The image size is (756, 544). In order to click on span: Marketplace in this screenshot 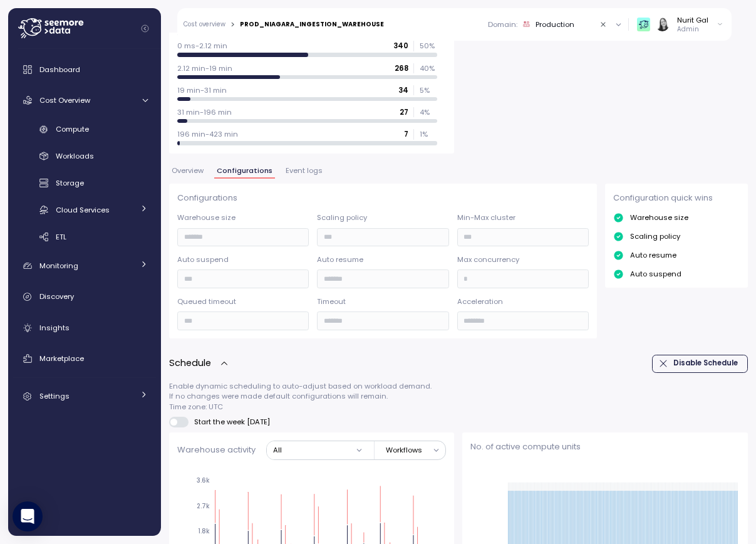, I will do `click(62, 359)`.